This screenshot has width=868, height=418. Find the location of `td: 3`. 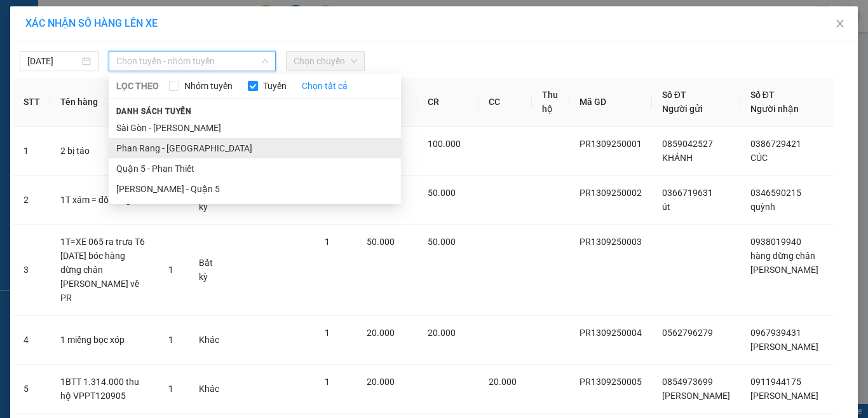

td: 3 is located at coordinates (32, 269).